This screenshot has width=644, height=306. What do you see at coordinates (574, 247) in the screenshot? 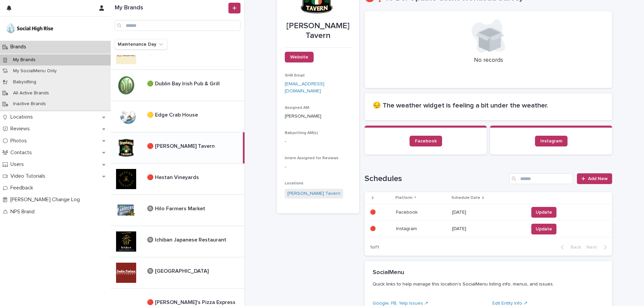
I see `span: Back` at bounding box center [574, 247].